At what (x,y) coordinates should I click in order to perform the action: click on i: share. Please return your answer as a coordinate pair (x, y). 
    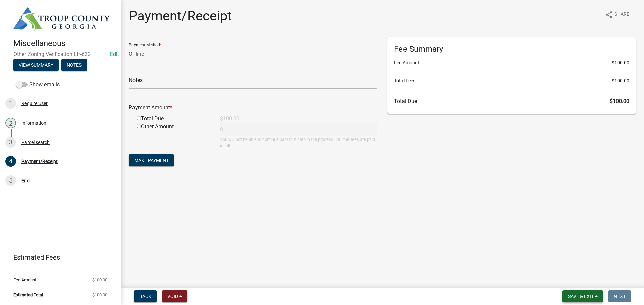
    Looking at the image, I should click on (609, 15).